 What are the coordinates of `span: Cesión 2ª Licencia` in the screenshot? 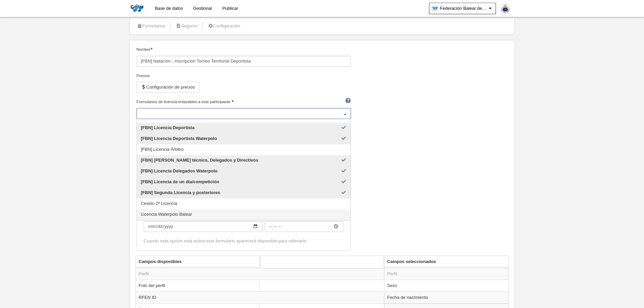 It's located at (159, 203).